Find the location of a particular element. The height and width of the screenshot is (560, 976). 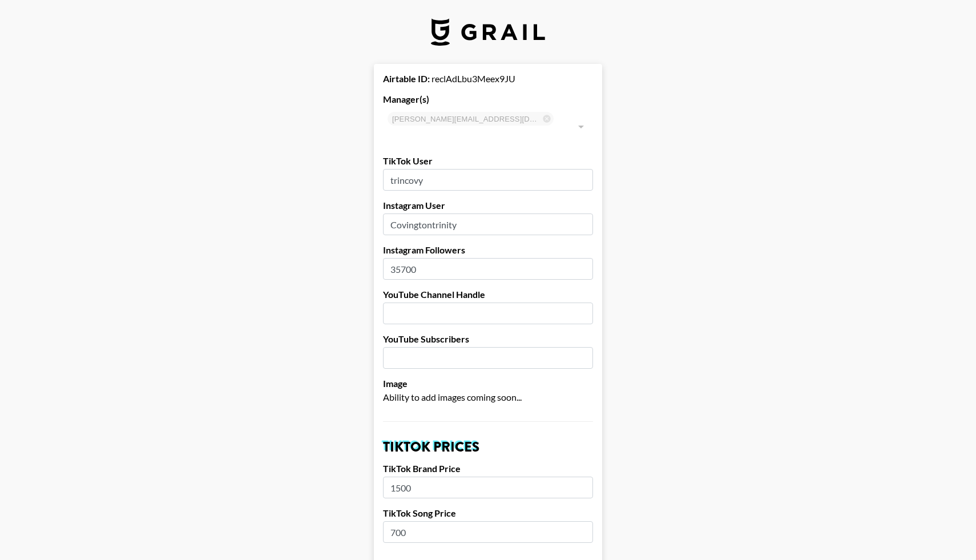

strong: Airtable ID: is located at coordinates (406, 78).